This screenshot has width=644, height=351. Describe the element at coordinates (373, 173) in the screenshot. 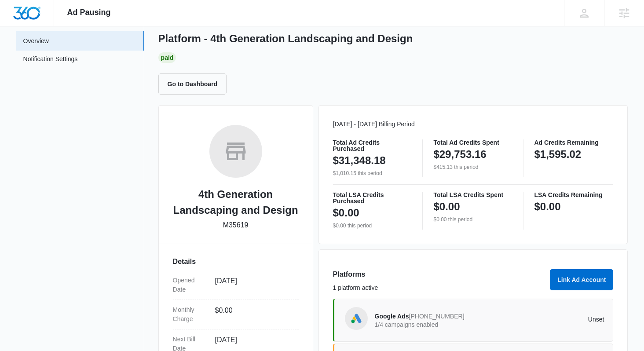

I see `p: $1,010.15 this period` at that location.